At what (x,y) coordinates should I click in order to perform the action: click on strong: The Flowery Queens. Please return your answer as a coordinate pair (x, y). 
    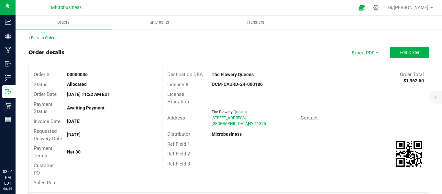
    Looking at the image, I should click on (233, 74).